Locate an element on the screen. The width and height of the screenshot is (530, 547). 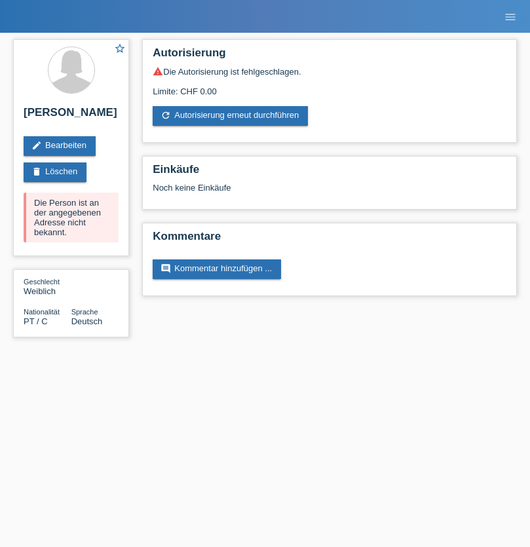
span: Geschlecht is located at coordinates (41, 282).